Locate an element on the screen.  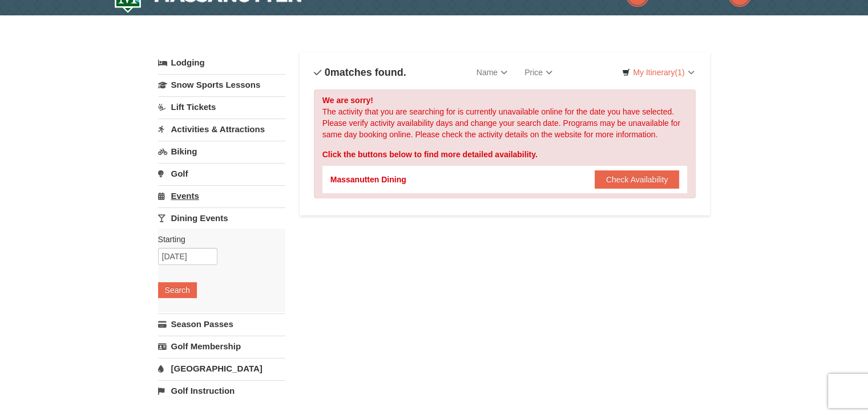
span: (1) is located at coordinates (679, 72).